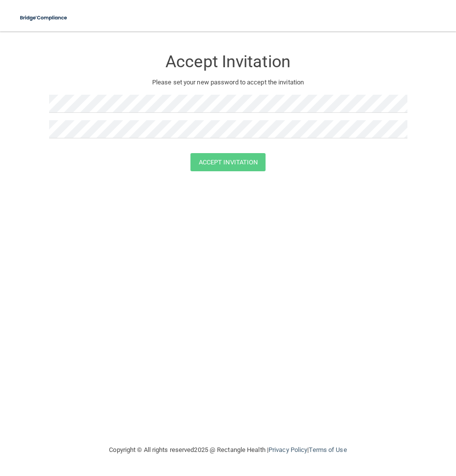 Image resolution: width=456 pixels, height=476 pixels. Describe the element at coordinates (44, 18) in the screenshot. I see `img: bridge_compliance_login_screen.278c3ca4.svg` at that location.